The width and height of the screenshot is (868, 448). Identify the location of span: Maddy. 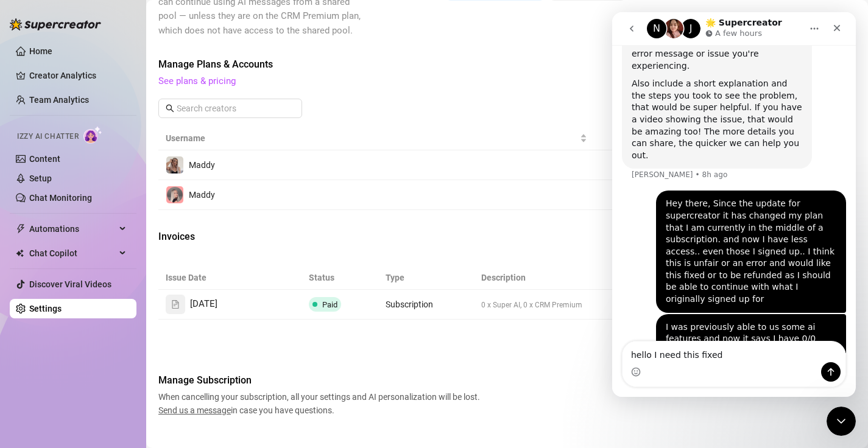
(201, 195).